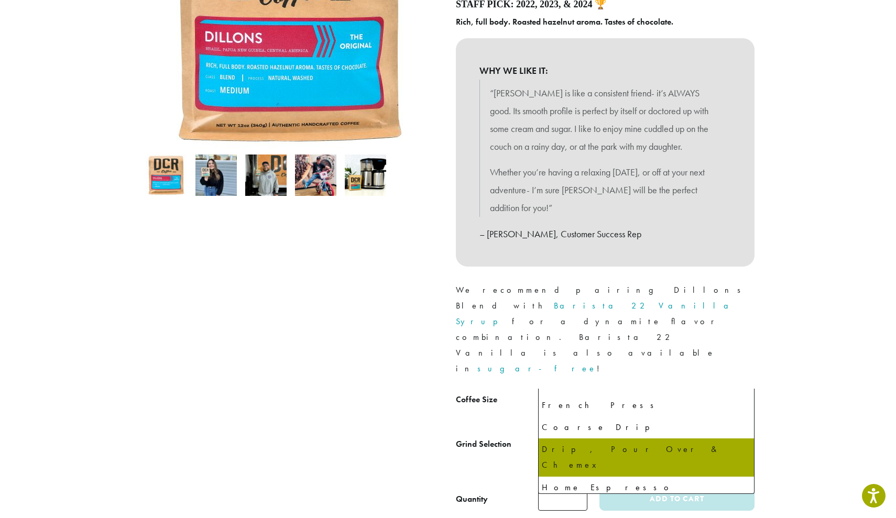  I want to click on label: Coffee Size, so click(497, 400).